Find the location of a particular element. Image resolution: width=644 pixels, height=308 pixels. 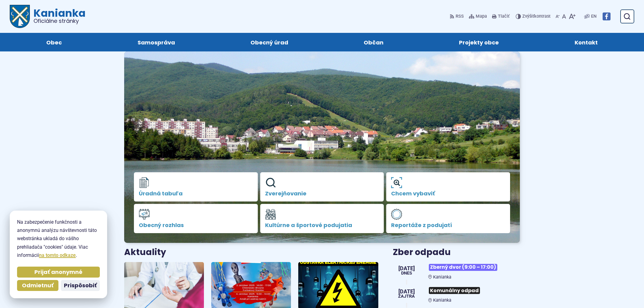

span: Oficiálne stránky is located at coordinates (60, 21).